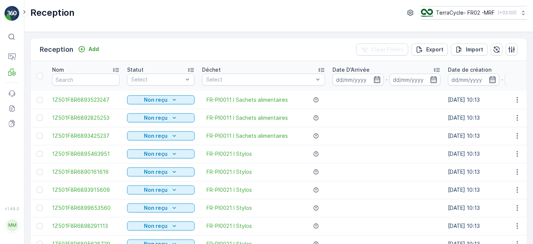 This screenshot has height=244, width=533. Describe the element at coordinates (86, 190) in the screenshot. I see `a: 1Z501F8R6893915609` at that location.